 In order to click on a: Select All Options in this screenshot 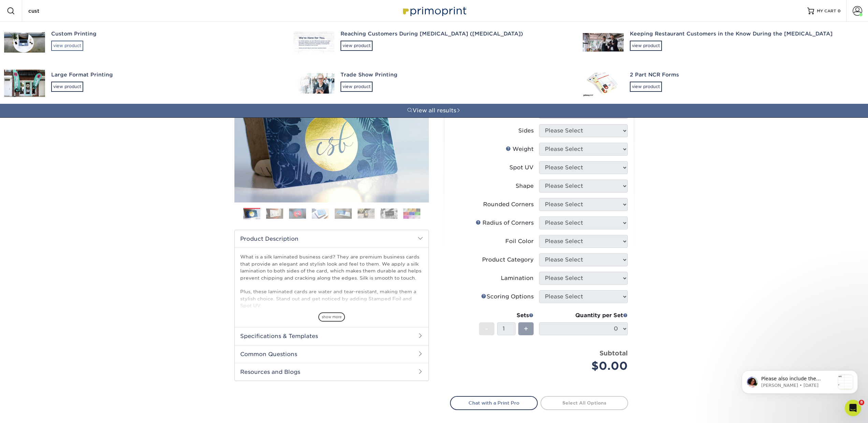, I will do `click(584, 402)`.